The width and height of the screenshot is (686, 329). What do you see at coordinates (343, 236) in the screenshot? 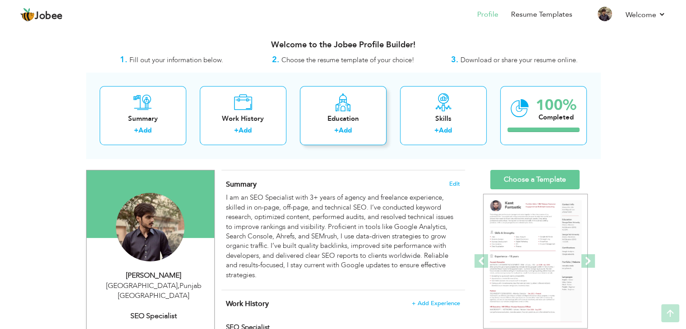
I see `div: I am an SEO Specialist with 3+ years of agency and freelance experience, skilled in on-page, off-...` at bounding box center [343, 236].